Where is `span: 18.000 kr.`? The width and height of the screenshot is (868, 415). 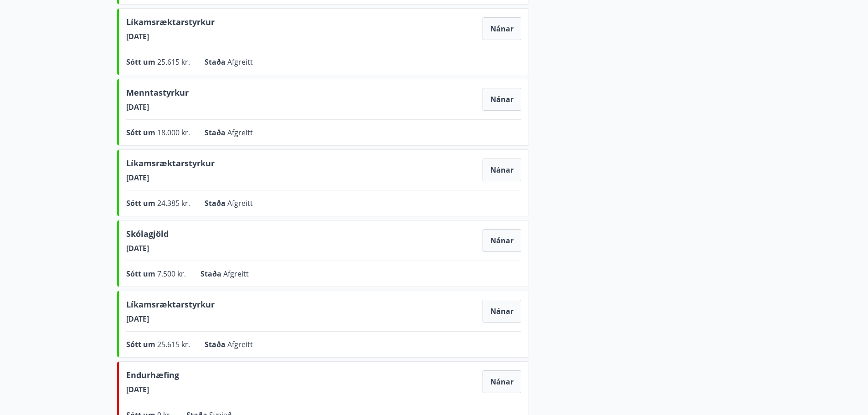
span: 18.000 kr. is located at coordinates (173, 133).